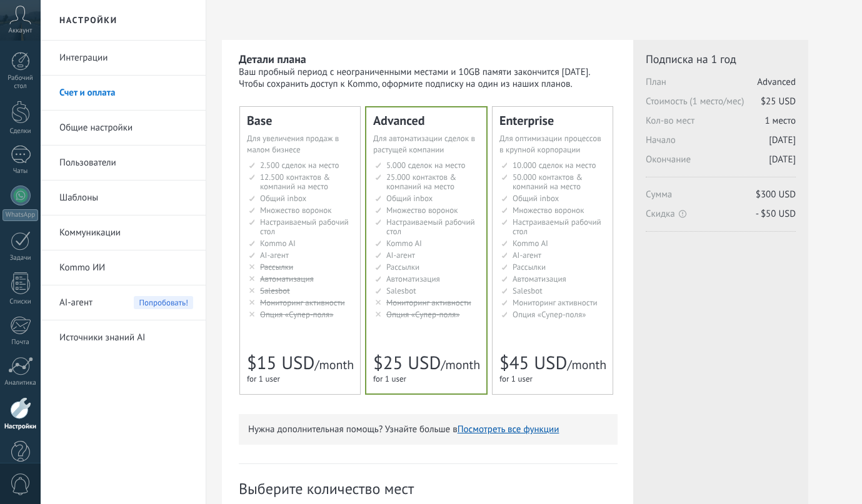 This screenshot has height=504, width=862. What do you see at coordinates (776, 214) in the screenshot?
I see `span: - $50 USD` at bounding box center [776, 214].